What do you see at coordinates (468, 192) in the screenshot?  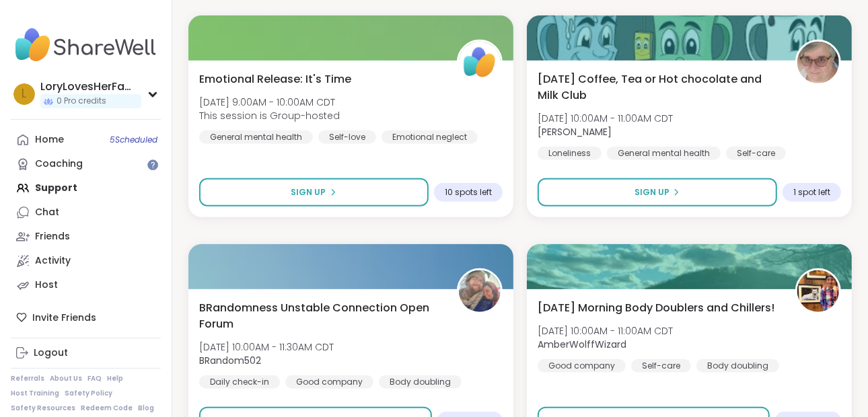 I see `span: 10 spots left` at bounding box center [468, 192].